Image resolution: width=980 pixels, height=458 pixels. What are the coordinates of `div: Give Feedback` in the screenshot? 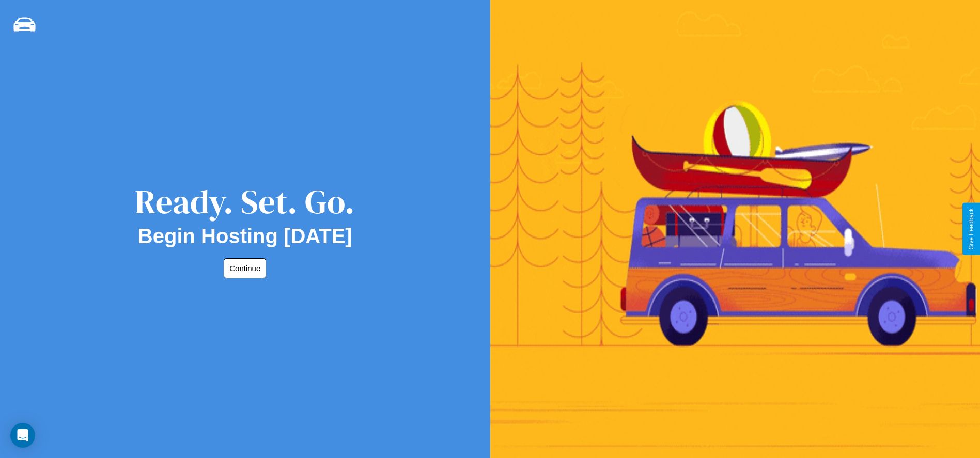 It's located at (971, 229).